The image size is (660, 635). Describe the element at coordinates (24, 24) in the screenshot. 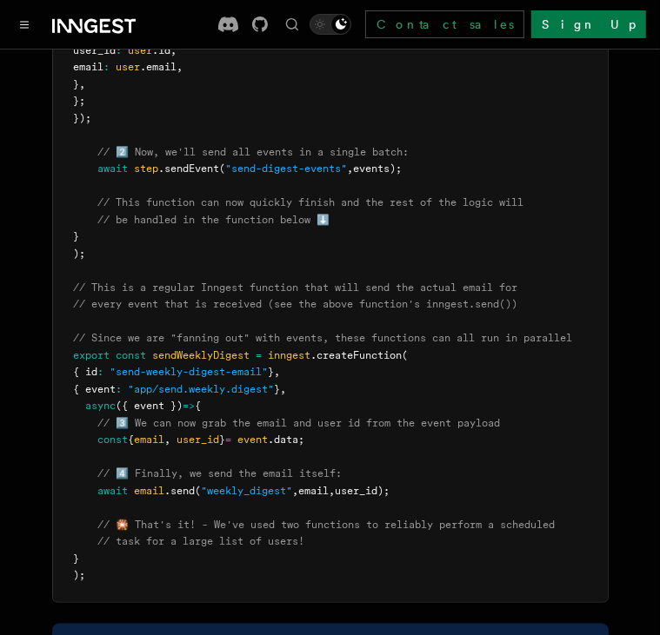

I see `button: Toggle navigation` at that location.